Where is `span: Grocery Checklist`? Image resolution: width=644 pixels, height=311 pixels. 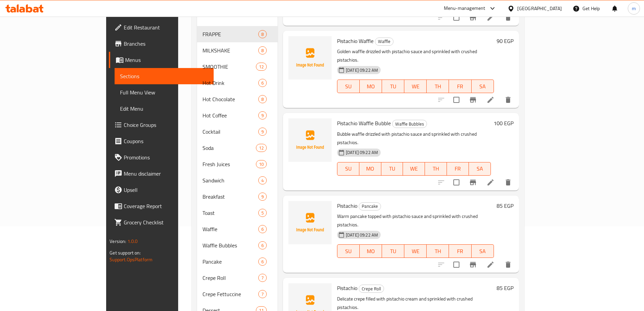
span: Grocery Checklist is located at coordinates (166, 222).